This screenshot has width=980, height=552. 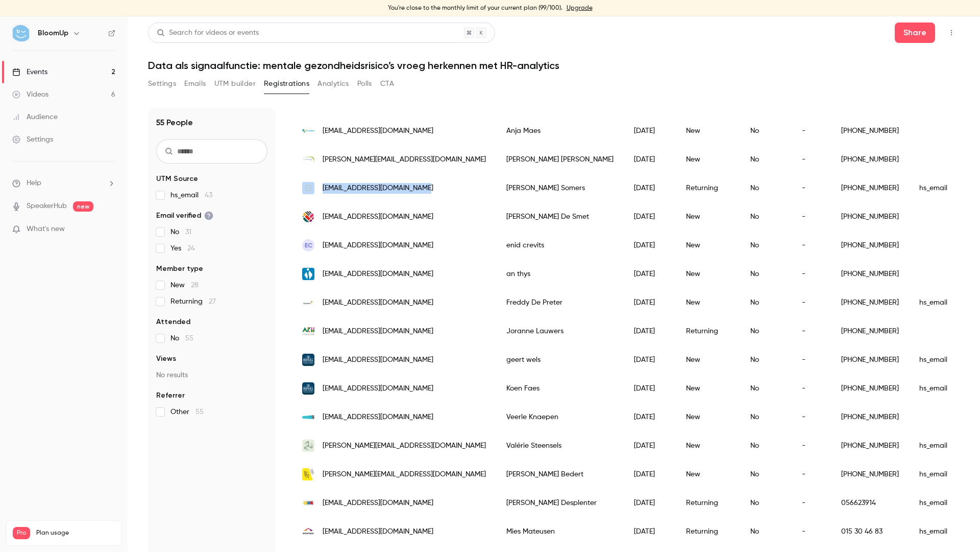 What do you see at coordinates (308, 131) in the screenshot?
I see `img: sint-niklaas.be` at bounding box center [308, 131].